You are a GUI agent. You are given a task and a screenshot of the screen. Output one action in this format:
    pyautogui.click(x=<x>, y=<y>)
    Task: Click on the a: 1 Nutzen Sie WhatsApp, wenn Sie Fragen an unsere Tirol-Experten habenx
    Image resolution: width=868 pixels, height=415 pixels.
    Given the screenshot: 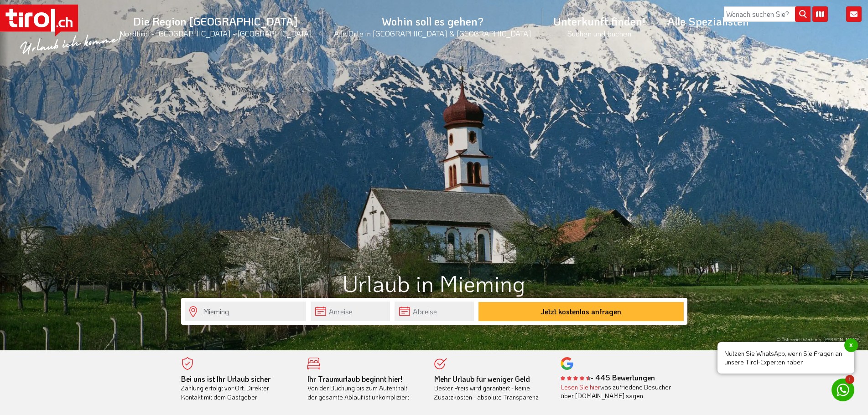 What is the action you would take?
    pyautogui.click(x=843, y=390)
    